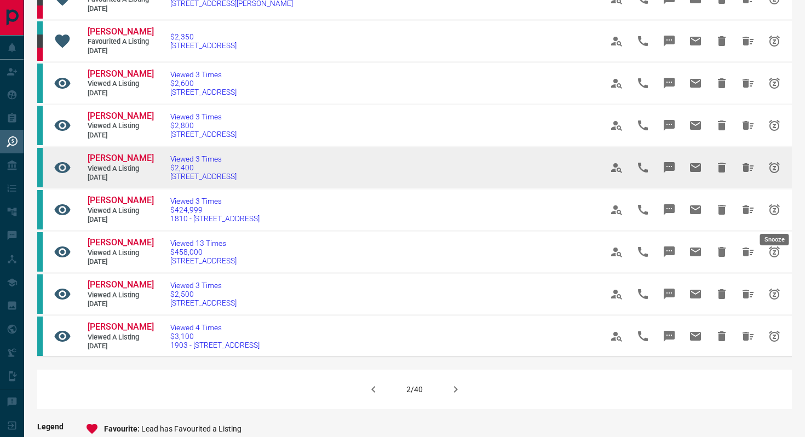  What do you see at coordinates (415, 389) in the screenshot?
I see `div: 2/40` at bounding box center [415, 389].